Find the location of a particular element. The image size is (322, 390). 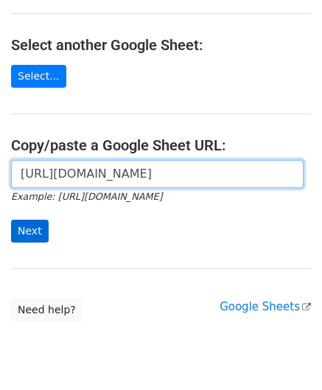

a: Select... is located at coordinates (38, 76).